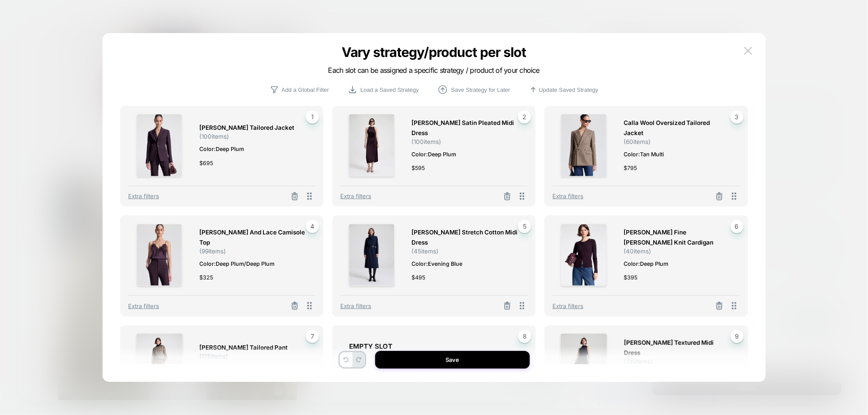 The image size is (868, 415). What do you see at coordinates (631, 277) in the screenshot?
I see `span: $ 395` at bounding box center [631, 277].